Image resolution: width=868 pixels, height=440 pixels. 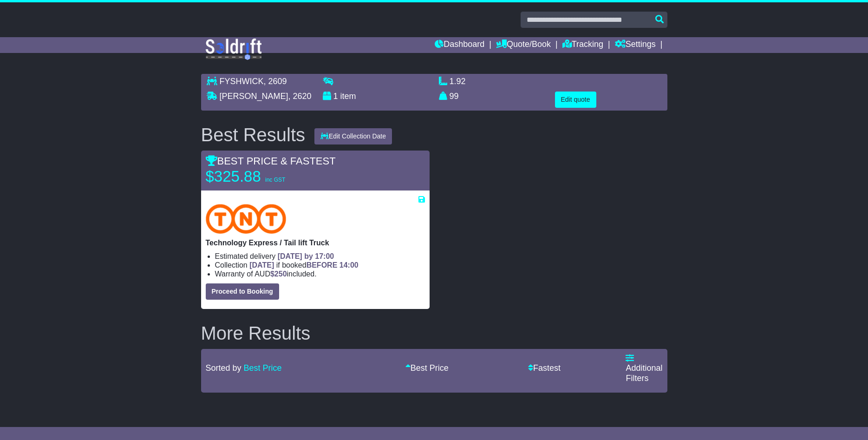 I want to click on a: Quote/Book, so click(x=524, y=45).